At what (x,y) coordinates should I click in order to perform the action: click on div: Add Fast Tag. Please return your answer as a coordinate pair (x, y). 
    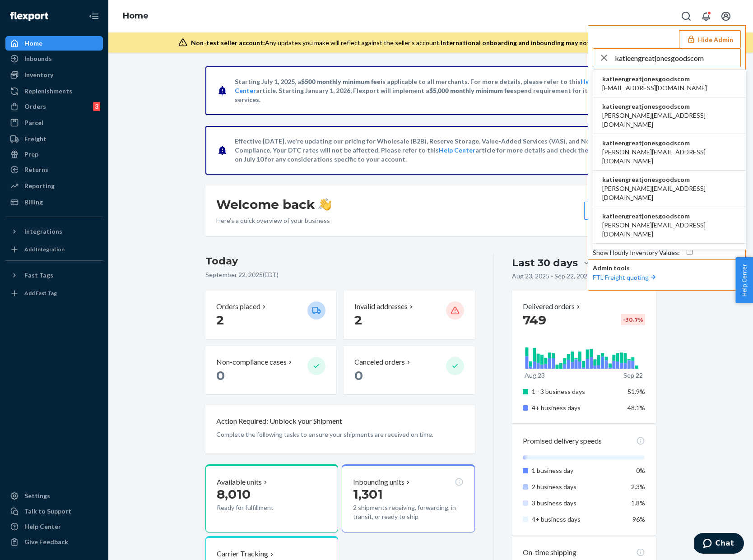
    Looking at the image, I should click on (41, 293).